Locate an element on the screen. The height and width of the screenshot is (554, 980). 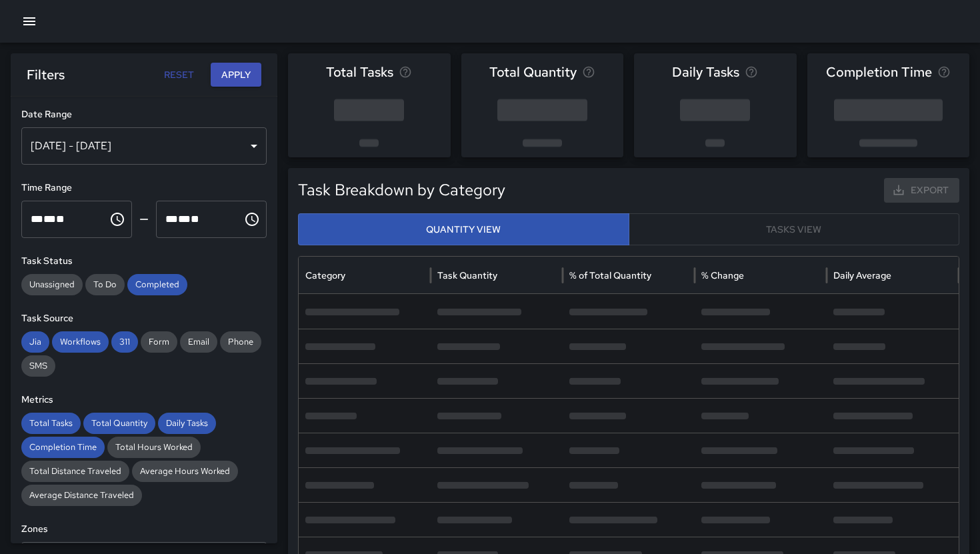
h6: Task Status is located at coordinates (144, 261).